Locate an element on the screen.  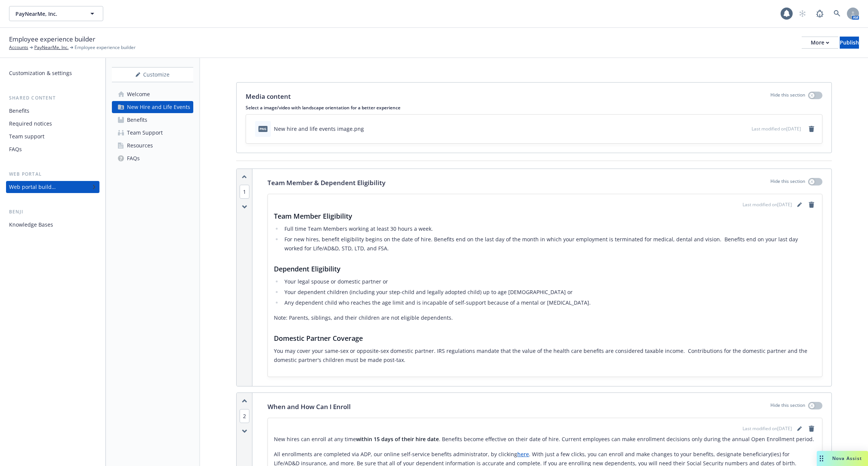
a: Accounts is located at coordinates (18, 47).